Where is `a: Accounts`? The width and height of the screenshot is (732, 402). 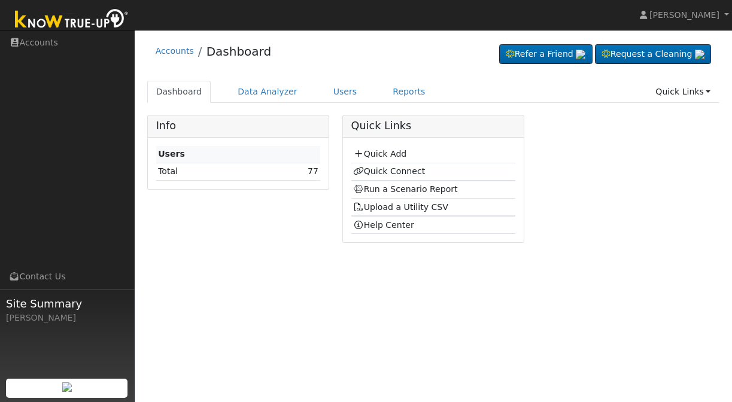 a: Accounts is located at coordinates (175, 51).